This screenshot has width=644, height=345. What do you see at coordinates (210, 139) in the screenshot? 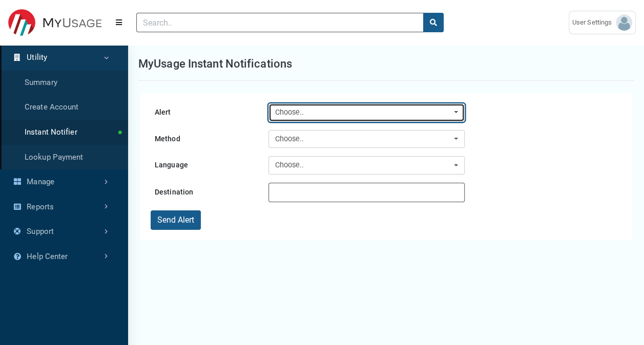
I see `label: Method` at bounding box center [210, 139].